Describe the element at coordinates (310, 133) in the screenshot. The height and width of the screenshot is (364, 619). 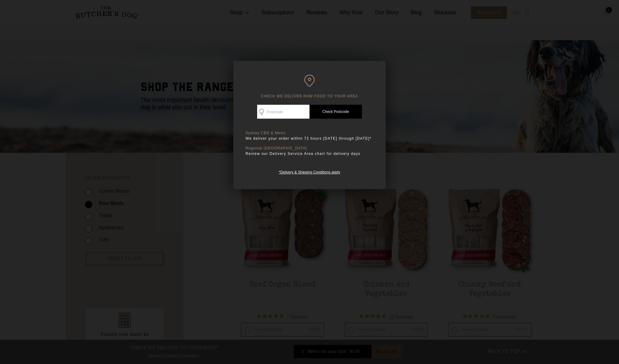
I see `p: Sydney CBD & Metro` at that location.